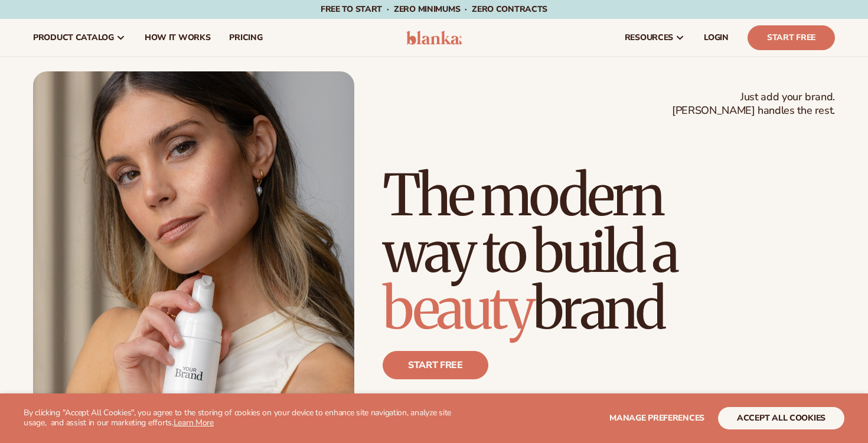 The height and width of the screenshot is (443, 868). I want to click on button: accept all cookies, so click(781, 418).